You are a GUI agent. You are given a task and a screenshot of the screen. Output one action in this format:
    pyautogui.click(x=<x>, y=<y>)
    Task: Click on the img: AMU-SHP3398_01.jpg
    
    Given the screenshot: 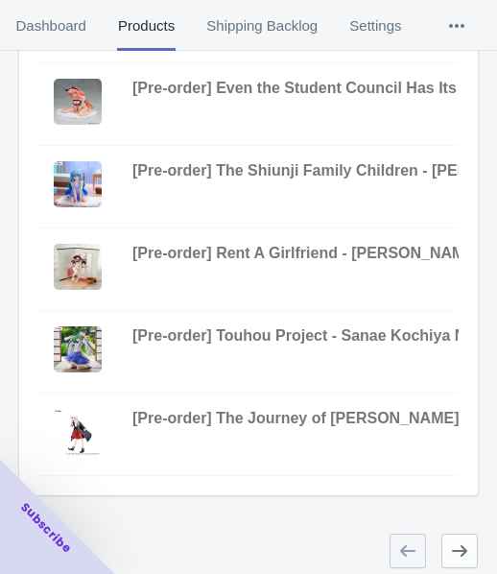 What is the action you would take?
    pyautogui.click(x=78, y=432)
    